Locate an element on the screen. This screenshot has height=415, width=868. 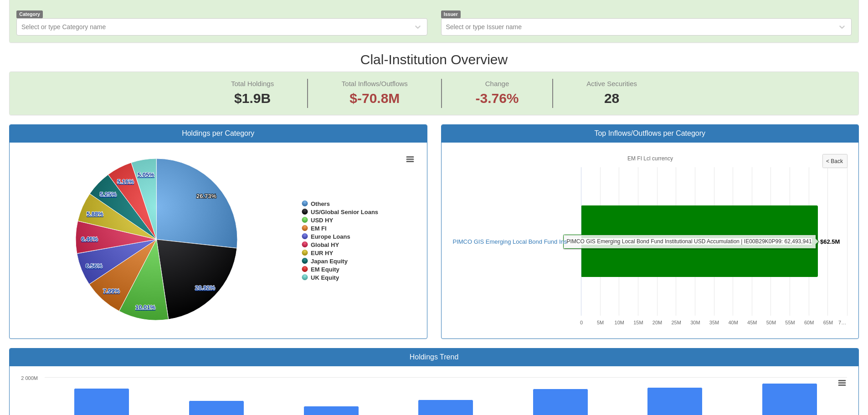
text: 10M is located at coordinates (619, 323).